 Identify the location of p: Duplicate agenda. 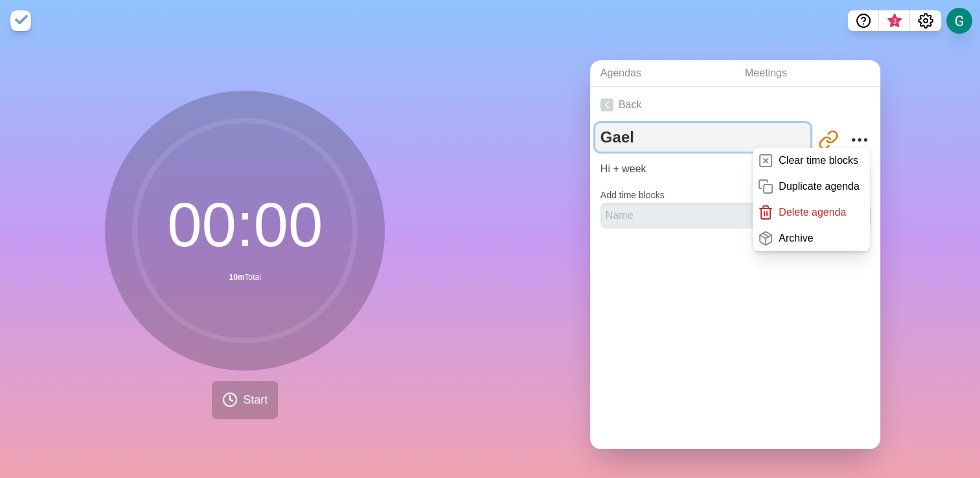
(819, 186).